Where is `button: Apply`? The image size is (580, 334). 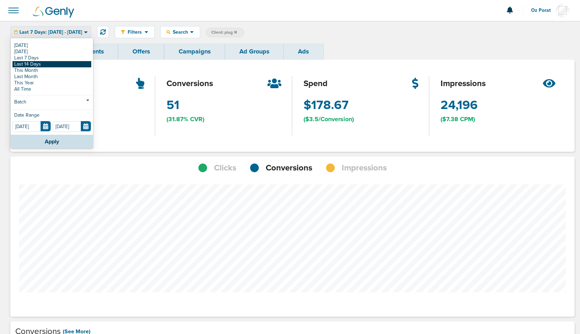
button: Apply is located at coordinates (52, 141).